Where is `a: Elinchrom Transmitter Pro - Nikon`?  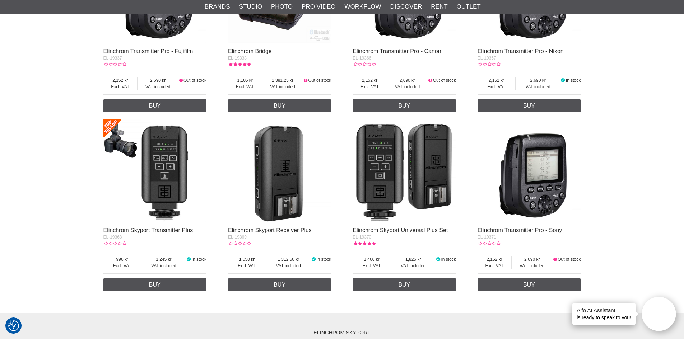 a: Elinchrom Transmitter Pro - Nikon is located at coordinates (521, 51).